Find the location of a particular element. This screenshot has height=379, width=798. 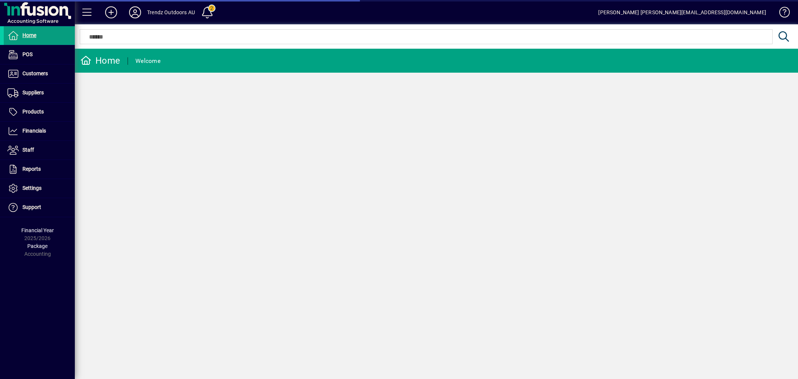

a: Settings is located at coordinates (39, 188).